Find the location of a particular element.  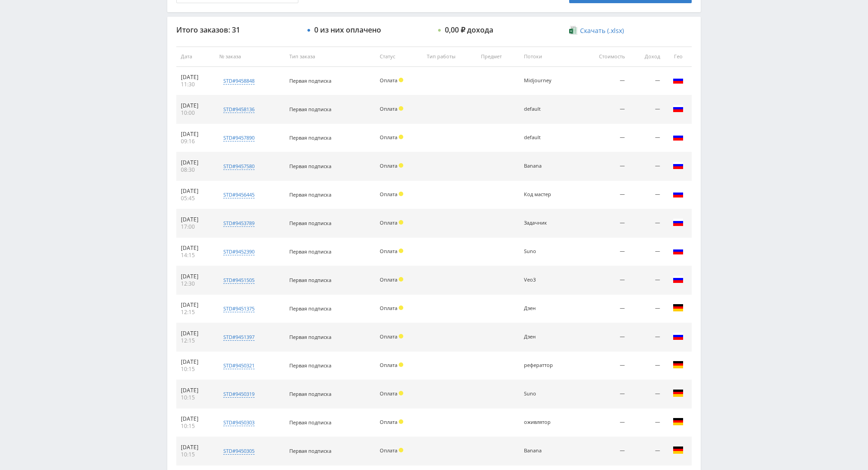

div: рефераттор is located at coordinates (544, 365).